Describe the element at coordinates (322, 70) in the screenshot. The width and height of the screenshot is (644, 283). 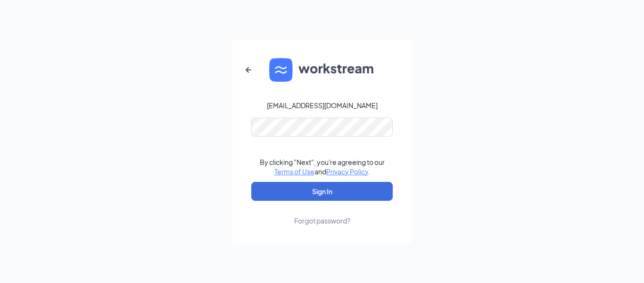
I see `img: WS logo and Workstream text` at that location.